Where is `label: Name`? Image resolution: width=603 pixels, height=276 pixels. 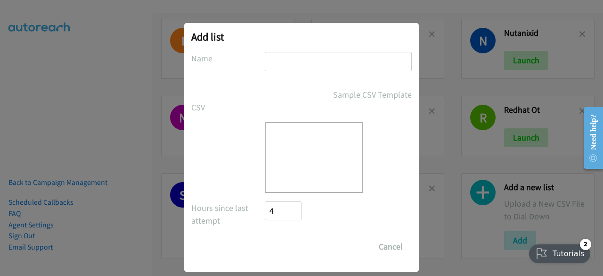 label: Name is located at coordinates (228, 58).